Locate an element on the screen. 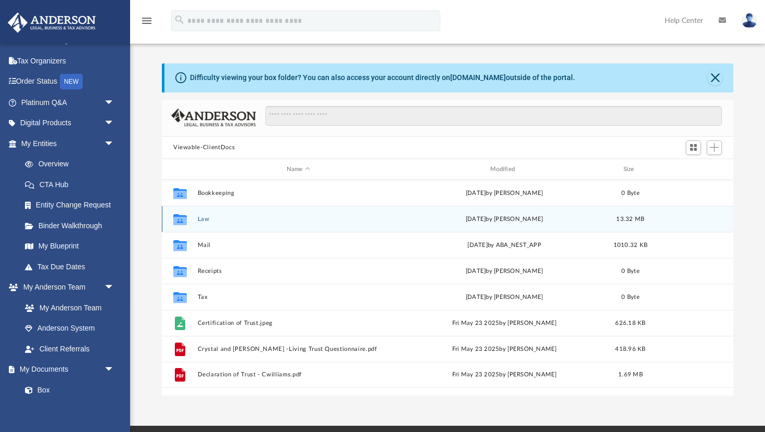 This screenshot has height=432, width=765. div: NEW is located at coordinates (71, 82).